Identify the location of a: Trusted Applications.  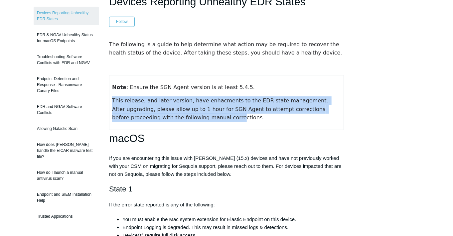
(66, 217).